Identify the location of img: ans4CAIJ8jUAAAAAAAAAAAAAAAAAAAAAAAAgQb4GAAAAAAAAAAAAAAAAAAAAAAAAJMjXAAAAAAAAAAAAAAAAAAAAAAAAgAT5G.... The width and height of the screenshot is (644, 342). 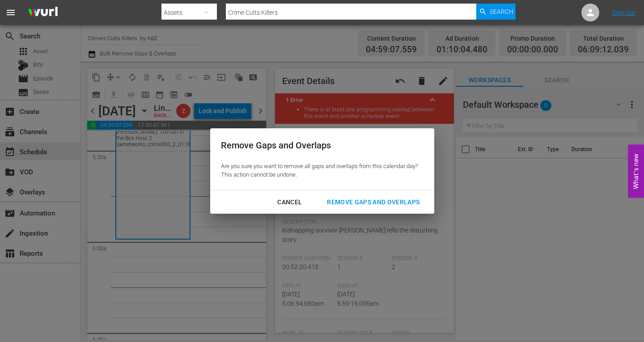
(43, 12).